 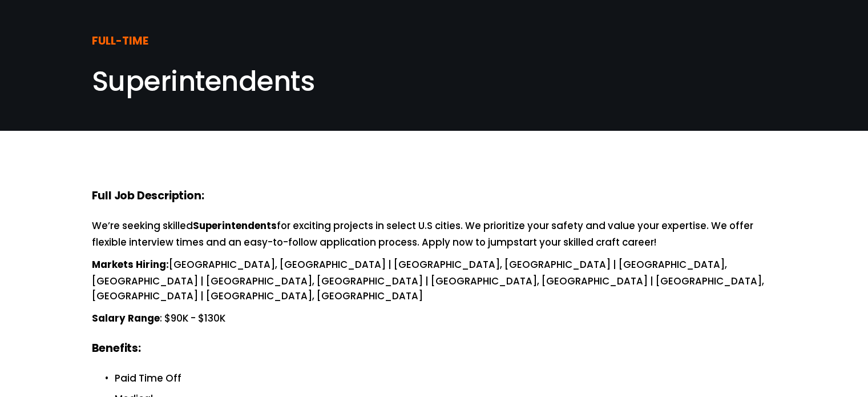 What do you see at coordinates (148, 196) in the screenshot?
I see `strong: Full Job Description:` at bounding box center [148, 196].